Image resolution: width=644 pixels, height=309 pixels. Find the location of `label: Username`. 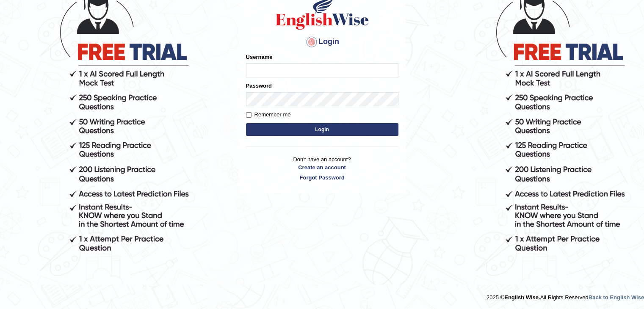

label: Username is located at coordinates (259, 57).